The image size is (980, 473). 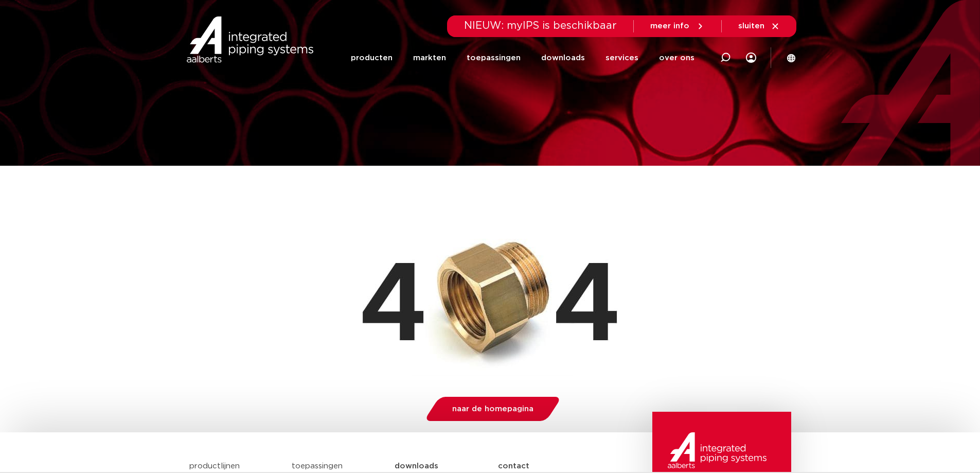 I want to click on span: meer info, so click(x=670, y=26).